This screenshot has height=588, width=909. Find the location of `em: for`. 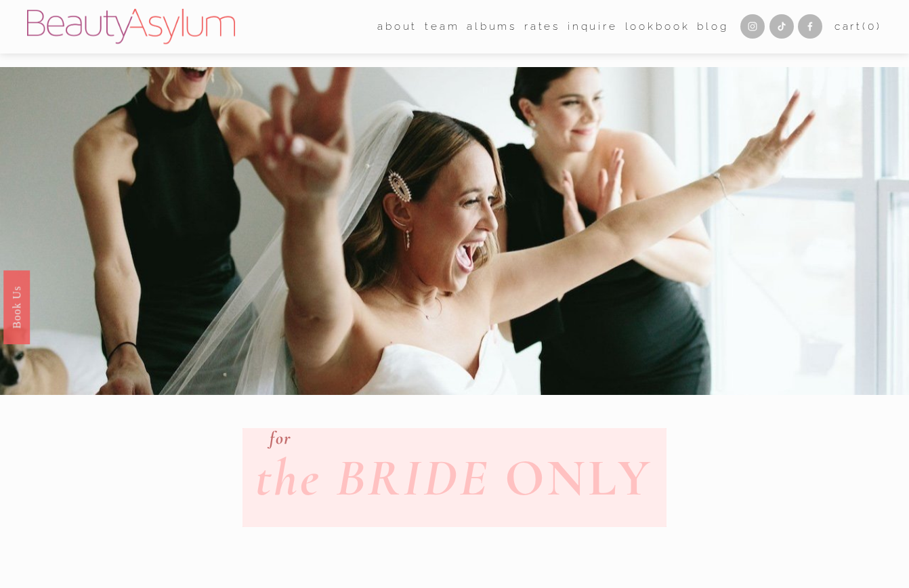

em: for is located at coordinates (280, 439).